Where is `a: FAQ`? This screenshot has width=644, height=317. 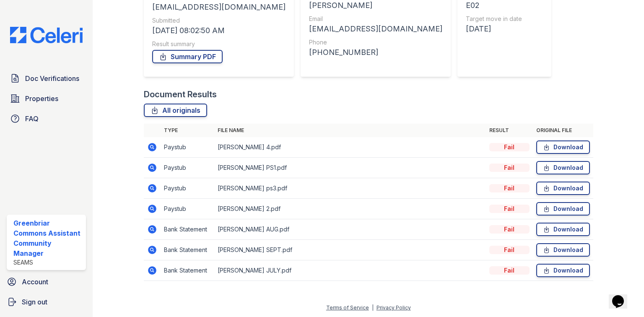
a: FAQ is located at coordinates (46, 119).